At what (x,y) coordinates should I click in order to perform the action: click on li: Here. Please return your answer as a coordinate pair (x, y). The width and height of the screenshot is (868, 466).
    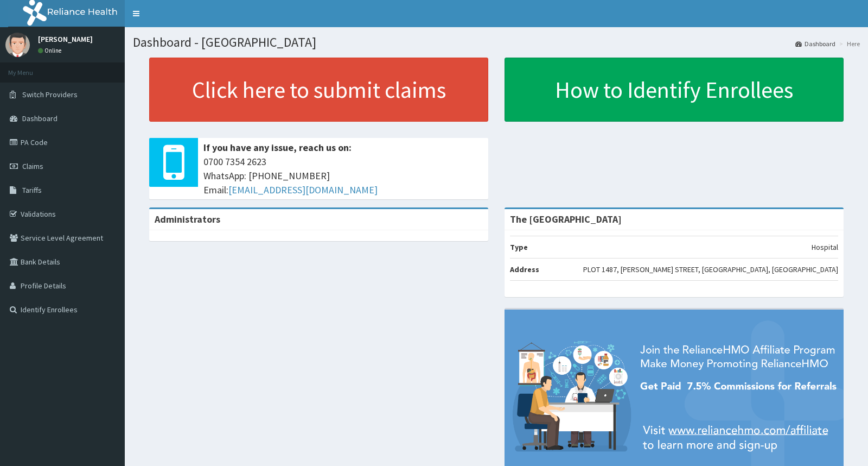
    Looking at the image, I should click on (847, 43).